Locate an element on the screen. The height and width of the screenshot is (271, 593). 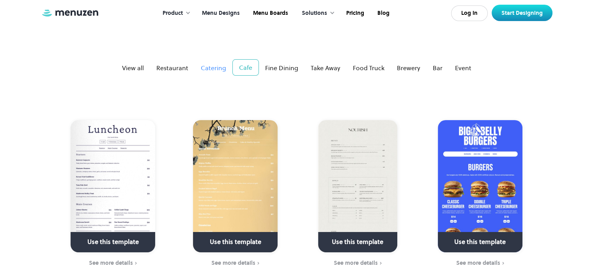
div: Take Away is located at coordinates (325, 68).